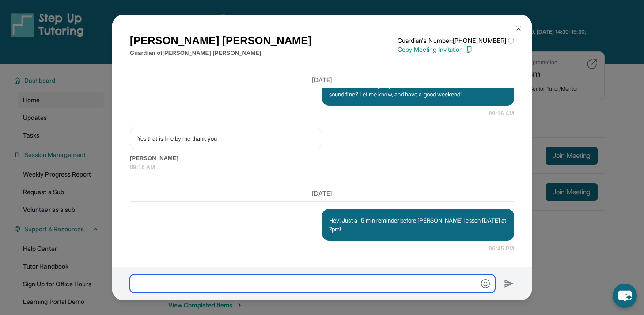 The image size is (644, 315). Describe the element at coordinates (509, 284) in the screenshot. I see `img: Send icon` at that location.